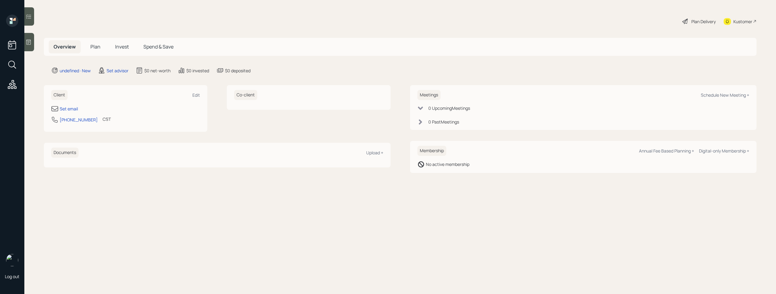  Describe the element at coordinates (75, 70) in the screenshot. I see `div: undefined · New` at that location.